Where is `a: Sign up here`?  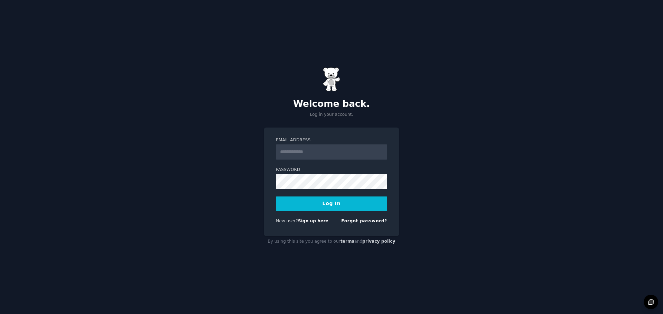 a: Sign up here is located at coordinates (313, 221).